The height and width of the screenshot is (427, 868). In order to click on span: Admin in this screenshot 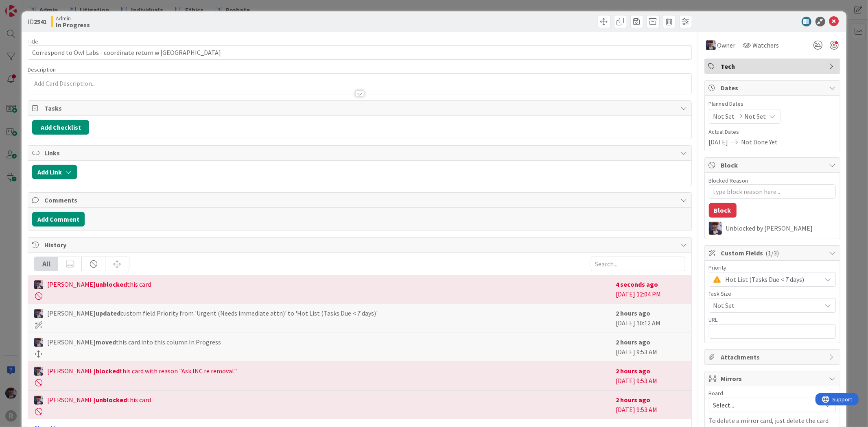, I will do `click(73, 18)`.